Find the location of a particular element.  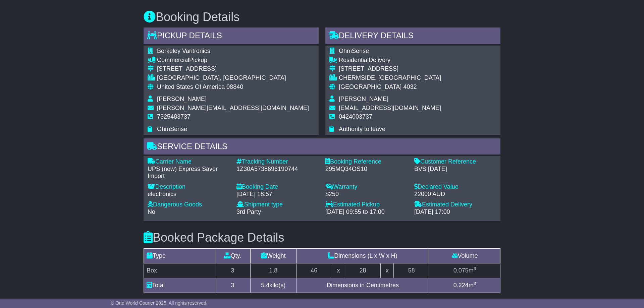

div: Dangerous Goods is located at coordinates (188, 204).